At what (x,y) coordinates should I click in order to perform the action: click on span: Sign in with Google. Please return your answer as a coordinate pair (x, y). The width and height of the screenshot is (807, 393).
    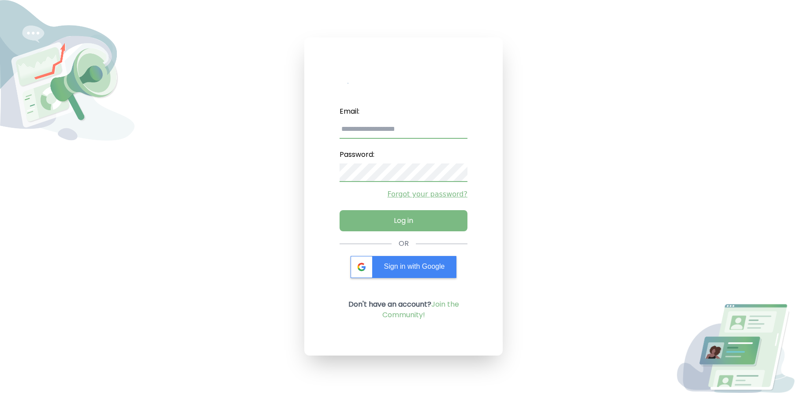
    Looking at the image, I should click on (414, 266).